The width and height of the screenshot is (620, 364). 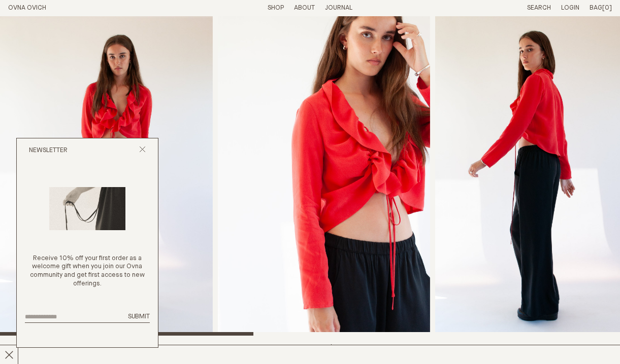 I want to click on a: Shop, so click(x=276, y=8).